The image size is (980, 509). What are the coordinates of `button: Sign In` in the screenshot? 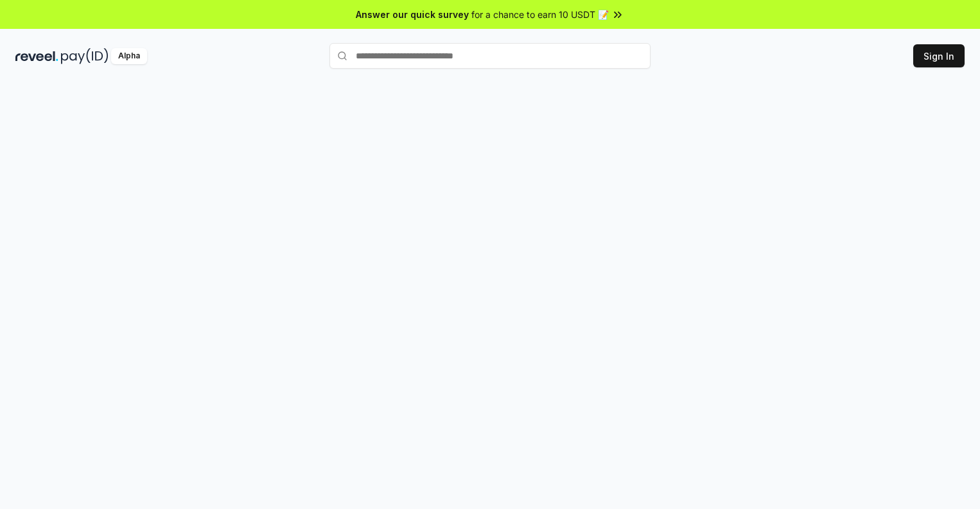 It's located at (939, 56).